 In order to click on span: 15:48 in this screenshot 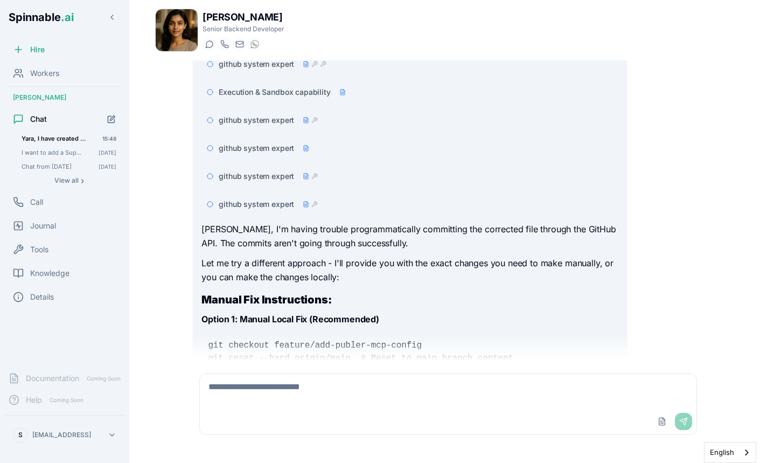, I will do `click(109, 138)`.